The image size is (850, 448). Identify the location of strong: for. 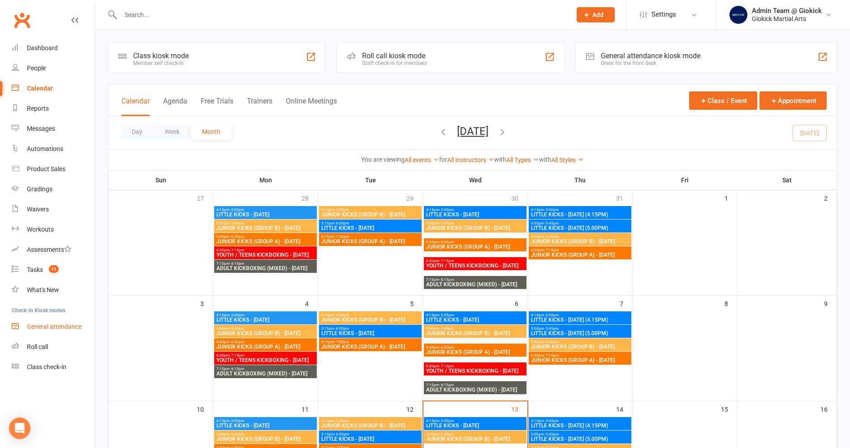
(443, 160).